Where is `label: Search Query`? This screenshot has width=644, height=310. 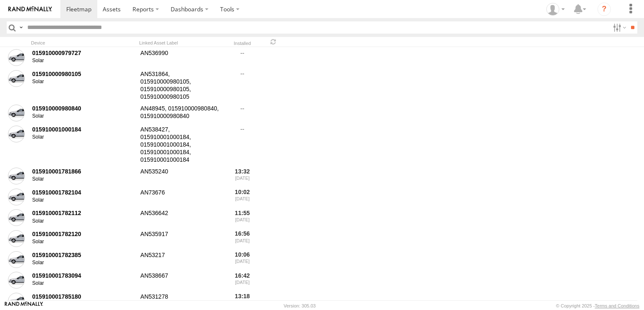 label: Search Query is located at coordinates (21, 27).